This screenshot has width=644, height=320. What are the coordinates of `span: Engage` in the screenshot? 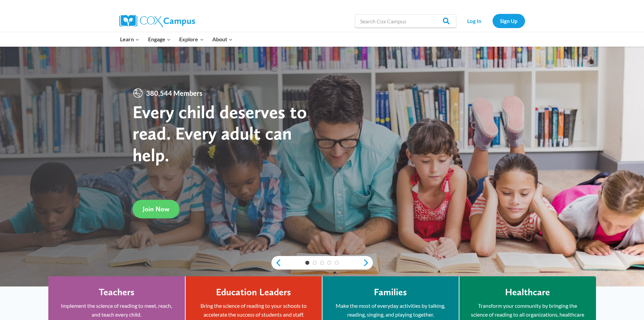 It's located at (160, 39).